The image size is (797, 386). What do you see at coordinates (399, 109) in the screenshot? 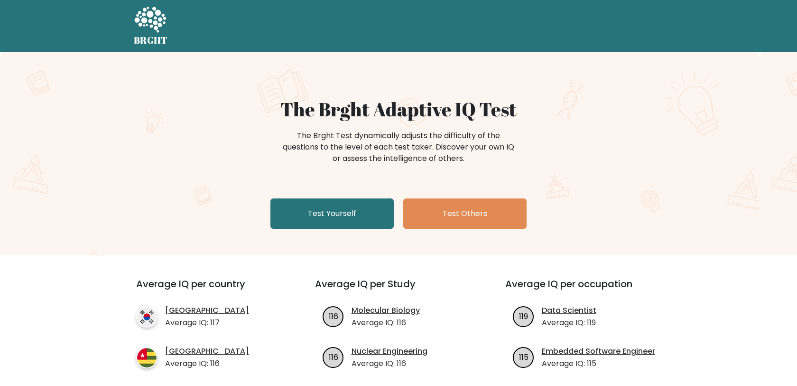
I see `h1: The Brght Adaptive IQ Test` at bounding box center [399, 109].